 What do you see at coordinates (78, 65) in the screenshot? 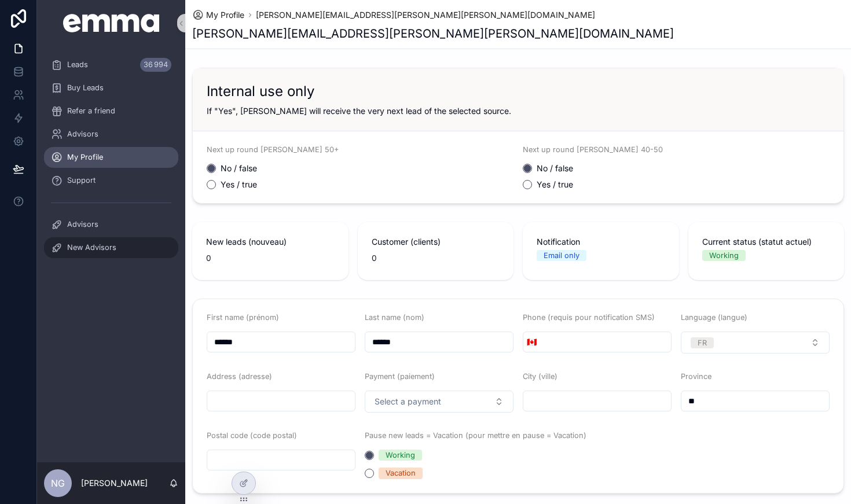
I see `span: Leads` at bounding box center [78, 65].